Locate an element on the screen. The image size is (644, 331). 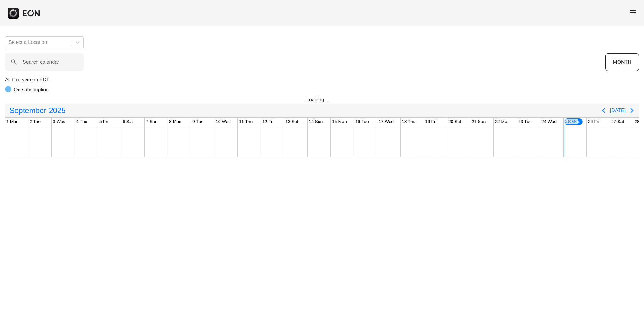
div: 15 Mon is located at coordinates (339, 122).